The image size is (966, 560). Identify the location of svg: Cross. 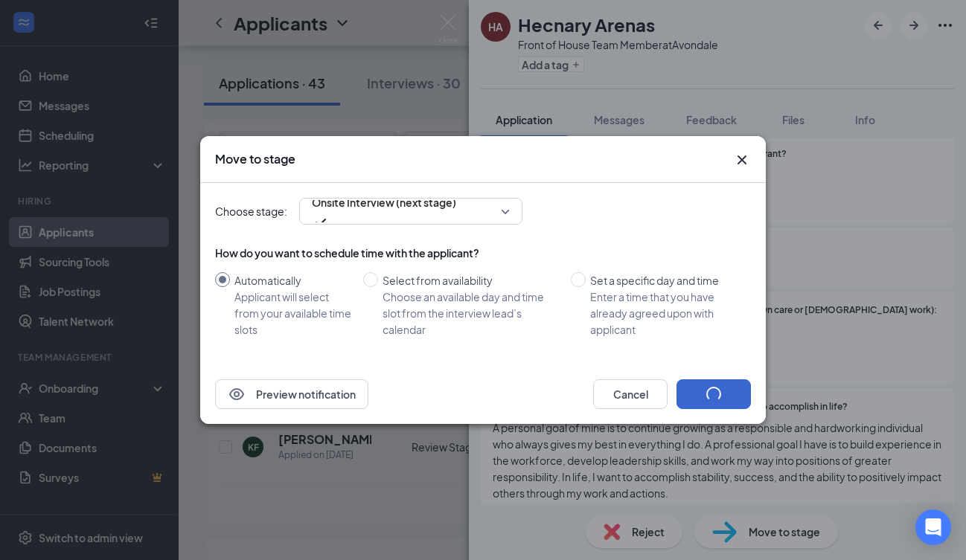
(742, 160).